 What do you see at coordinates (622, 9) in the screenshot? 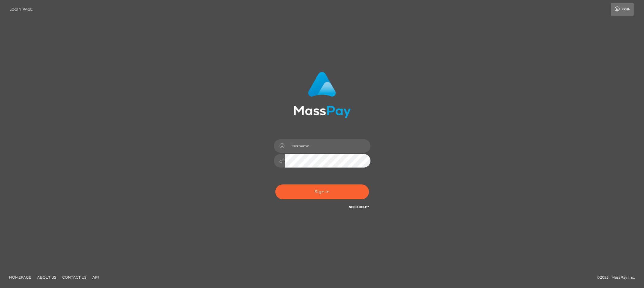
I see `a: Login` at bounding box center [622, 9].